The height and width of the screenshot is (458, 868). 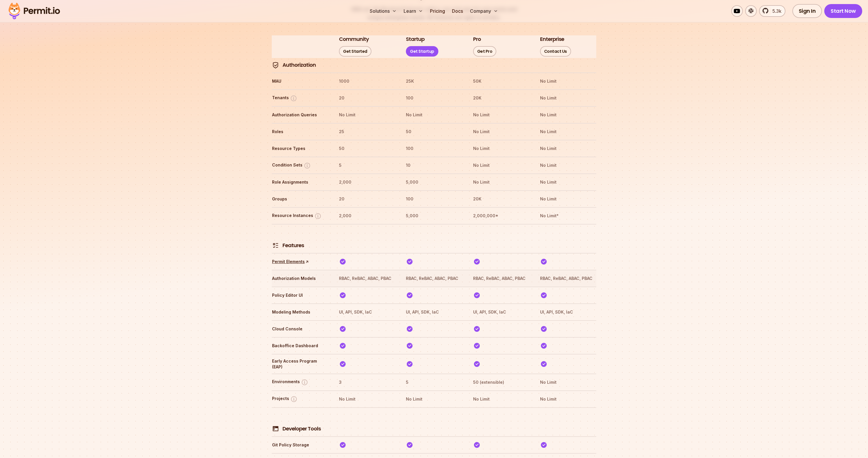 I want to click on th: Authorization Models, so click(x=300, y=279).